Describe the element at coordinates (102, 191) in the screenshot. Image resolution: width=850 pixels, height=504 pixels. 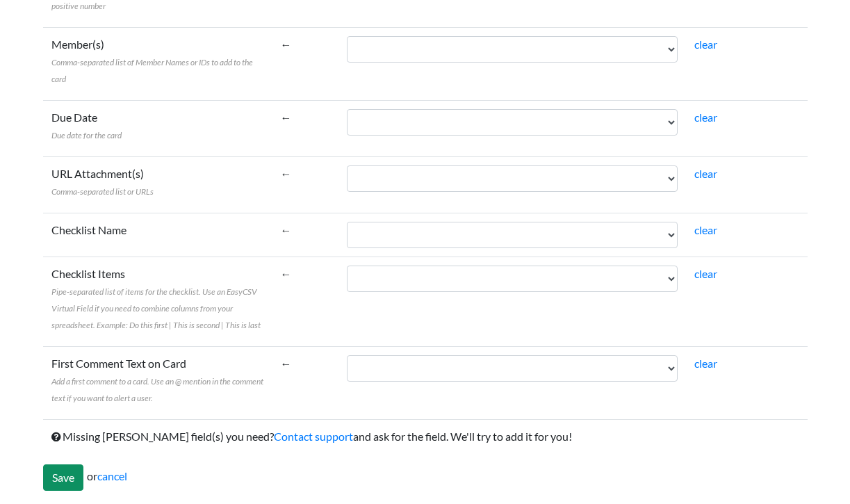
I see `span: Comma-separated list or URLs` at that location.